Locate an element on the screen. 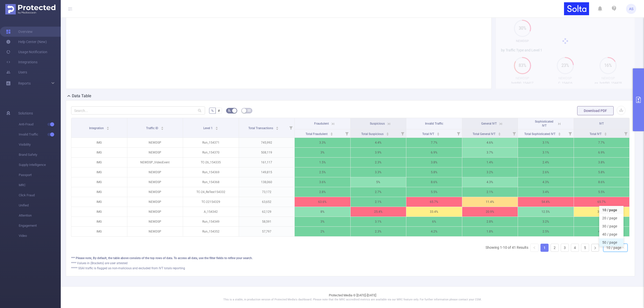  p: 2.5% is located at coordinates (322, 172).